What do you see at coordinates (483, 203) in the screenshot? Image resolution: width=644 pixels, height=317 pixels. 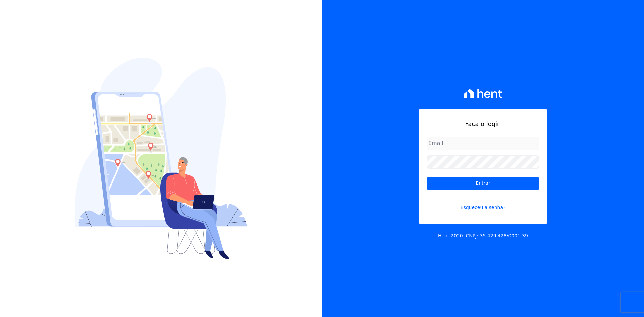 I see `a: Esqueceu a senha?` at bounding box center [483, 203].